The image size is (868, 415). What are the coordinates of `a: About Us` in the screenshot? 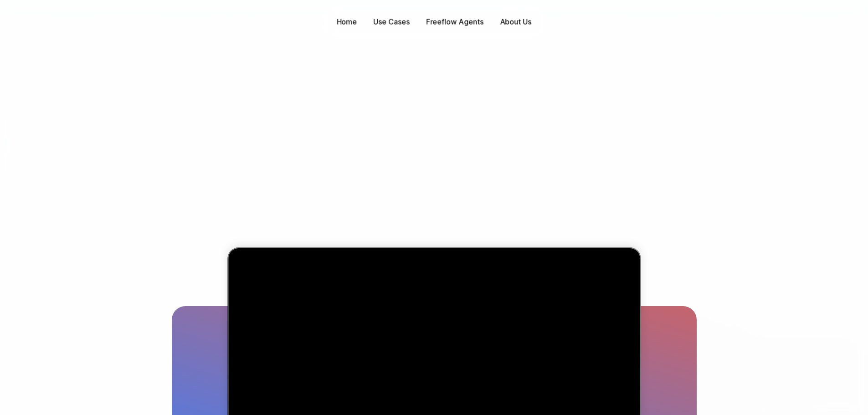 It's located at (515, 22).